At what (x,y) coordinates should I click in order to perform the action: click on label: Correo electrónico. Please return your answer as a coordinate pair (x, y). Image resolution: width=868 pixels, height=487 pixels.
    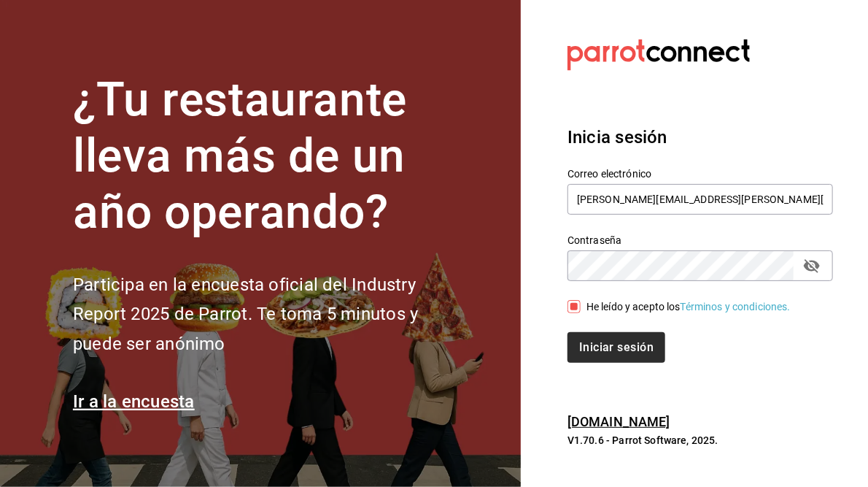
    Looking at the image, I should click on (700, 174).